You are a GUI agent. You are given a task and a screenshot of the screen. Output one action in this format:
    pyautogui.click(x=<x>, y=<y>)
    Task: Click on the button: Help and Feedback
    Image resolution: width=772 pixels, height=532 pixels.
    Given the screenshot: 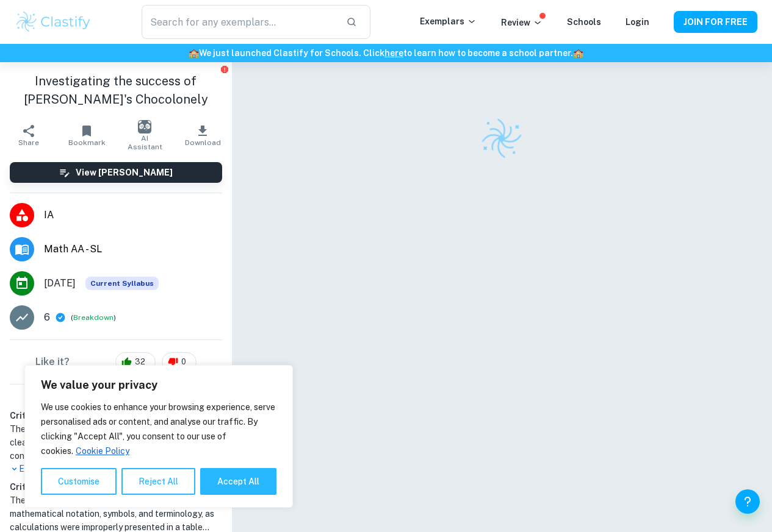 What is the action you would take?
    pyautogui.click(x=747, y=502)
    